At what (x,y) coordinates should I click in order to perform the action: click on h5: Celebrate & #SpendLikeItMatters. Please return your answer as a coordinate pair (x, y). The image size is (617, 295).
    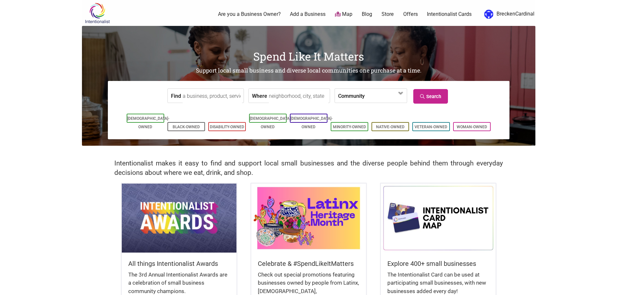
    Looking at the image, I should click on (309, 264).